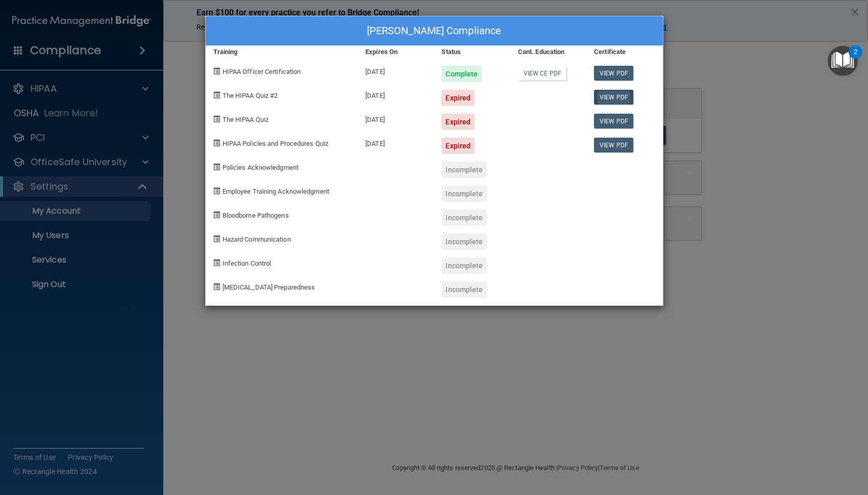 Image resolution: width=868 pixels, height=495 pixels. What do you see at coordinates (262, 71) in the screenshot?
I see `span: HIPAA Officer Certification` at bounding box center [262, 71].